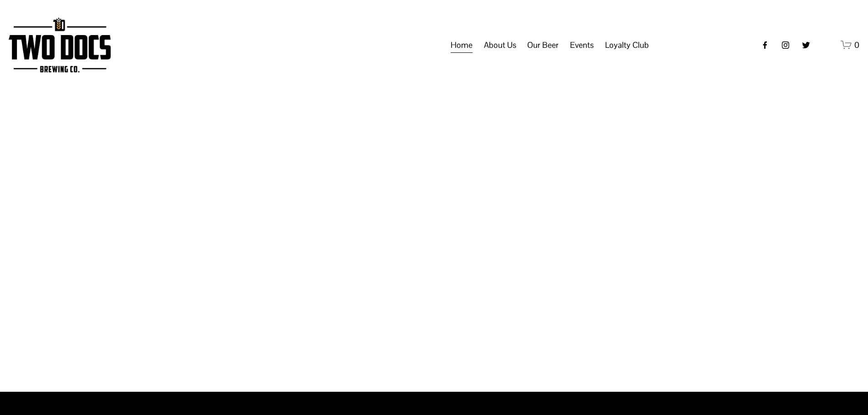 Image resolution: width=868 pixels, height=415 pixels. I want to click on span: Events, so click(582, 45).